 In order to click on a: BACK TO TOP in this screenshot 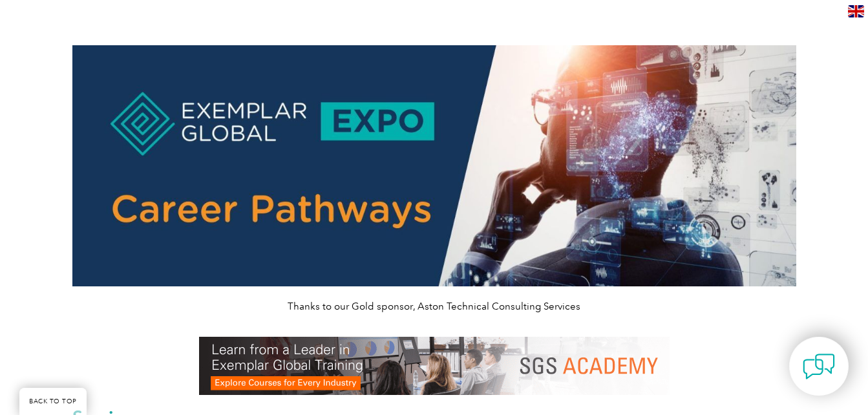, I will do `click(53, 401)`.